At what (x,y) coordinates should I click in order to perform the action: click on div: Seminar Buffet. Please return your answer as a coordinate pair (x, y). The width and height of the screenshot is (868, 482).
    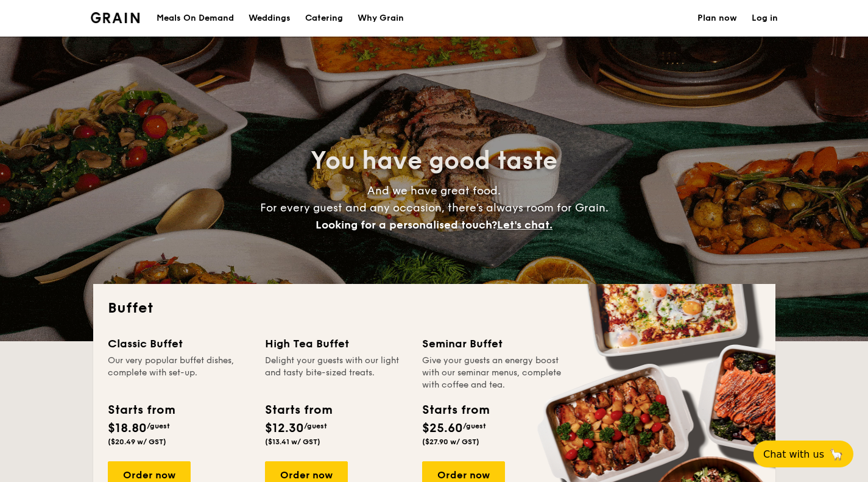
    Looking at the image, I should click on (493, 344).